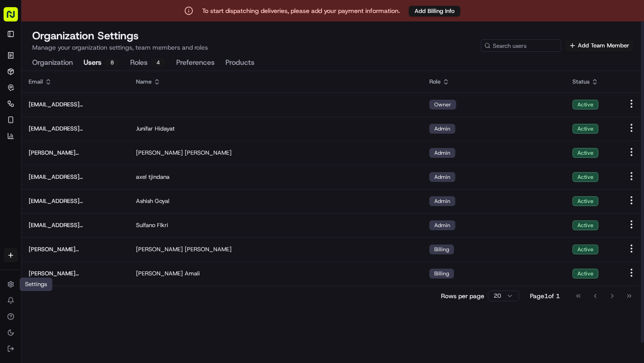  Describe the element at coordinates (159, 177) in the screenshot. I see `span: tjindana` at that location.